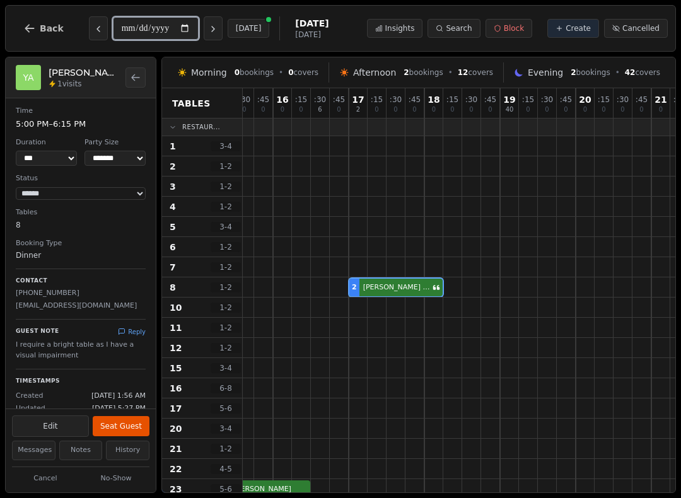  I want to click on dd: 8, so click(81, 225).